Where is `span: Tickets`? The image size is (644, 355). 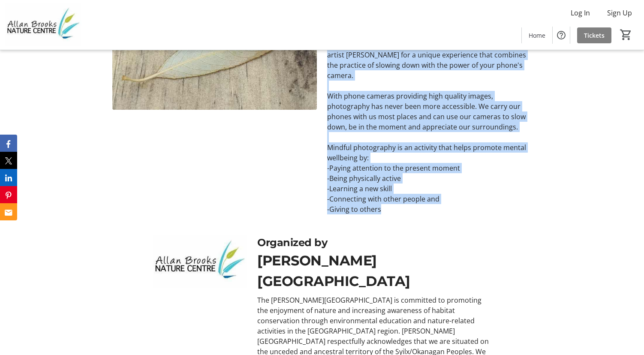
span: Tickets is located at coordinates (594, 35).